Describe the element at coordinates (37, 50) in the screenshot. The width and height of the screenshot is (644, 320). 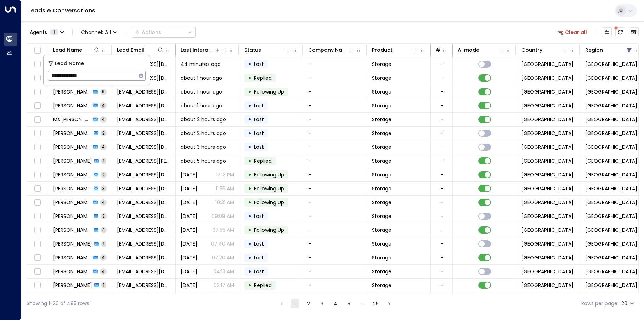
I see `span: Toggle select all` at that location.